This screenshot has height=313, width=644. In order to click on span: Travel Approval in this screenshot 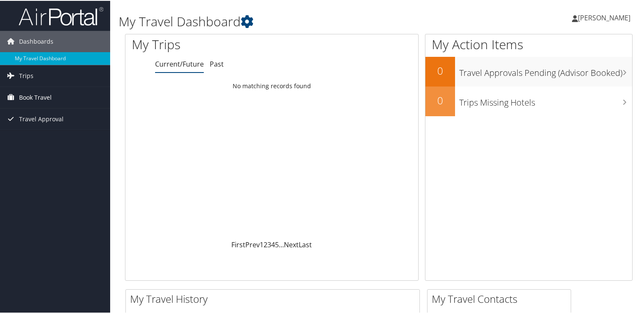, I will do `click(41, 118)`.